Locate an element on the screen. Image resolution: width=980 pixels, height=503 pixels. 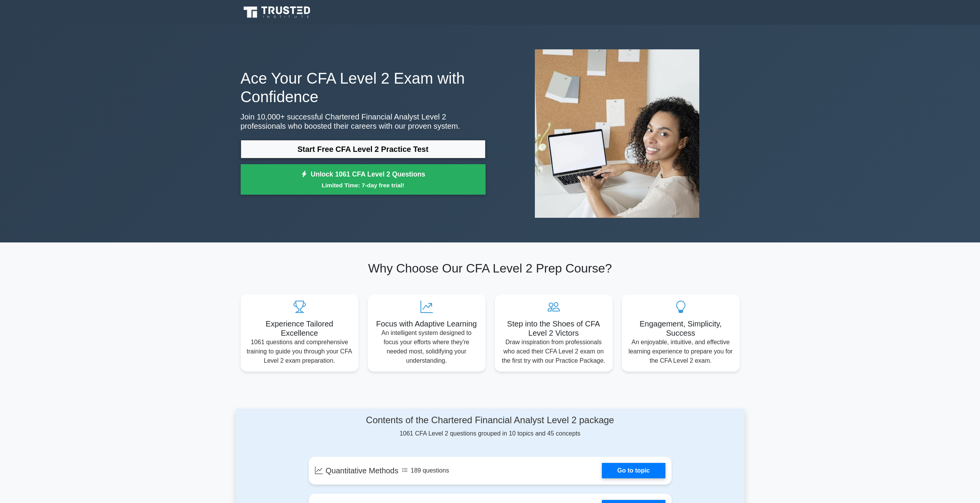
a: Go to topic is located at coordinates (633, 470).